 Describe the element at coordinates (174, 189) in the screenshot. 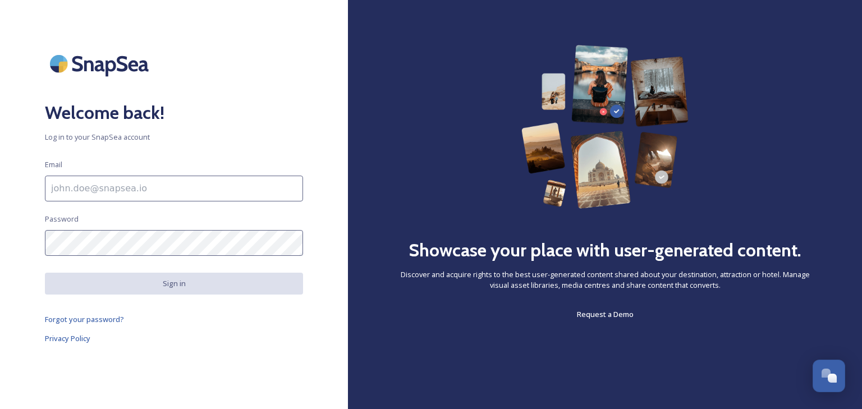

I see `input: john.doe@snapsea.io` at that location.